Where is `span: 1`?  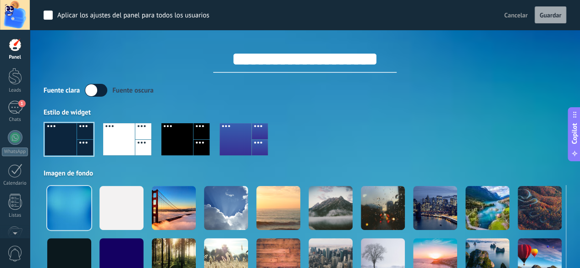
span: 1 is located at coordinates (22, 104).